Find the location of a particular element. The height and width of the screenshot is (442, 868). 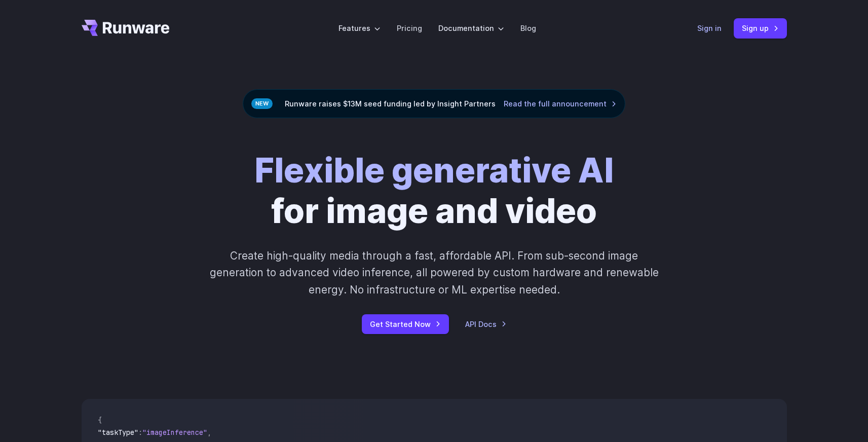

a: Get Started Now is located at coordinates (406, 324).